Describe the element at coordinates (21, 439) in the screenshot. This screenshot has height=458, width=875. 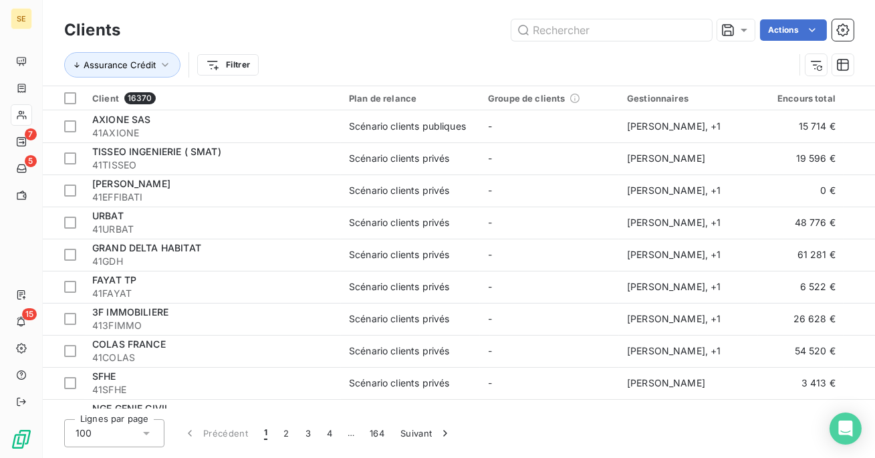
I see `img: Logo LeanPay` at that location.